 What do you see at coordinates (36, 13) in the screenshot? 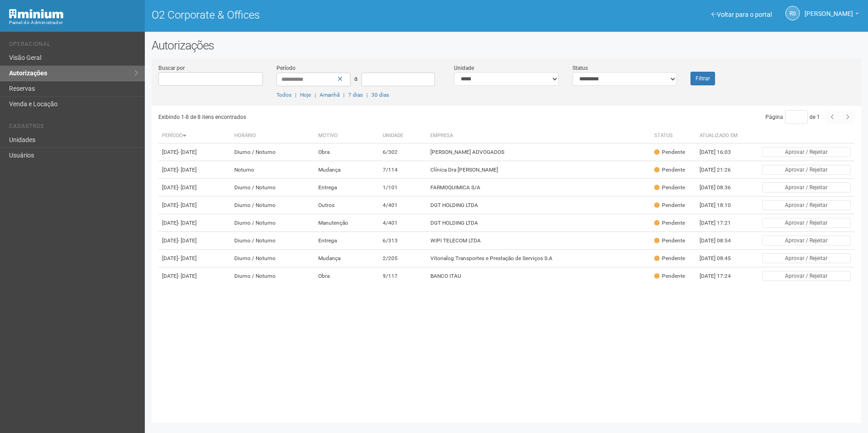
I see `img: Minium` at bounding box center [36, 13].